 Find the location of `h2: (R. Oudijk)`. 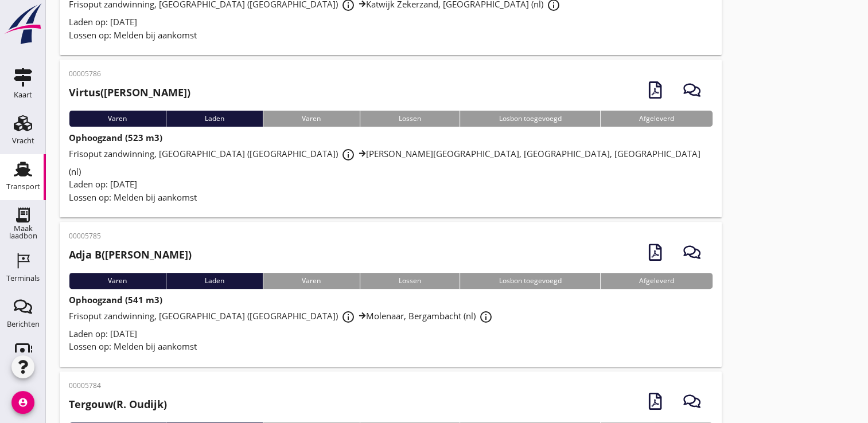

h2: (R. Oudijk) is located at coordinates (117, 405).